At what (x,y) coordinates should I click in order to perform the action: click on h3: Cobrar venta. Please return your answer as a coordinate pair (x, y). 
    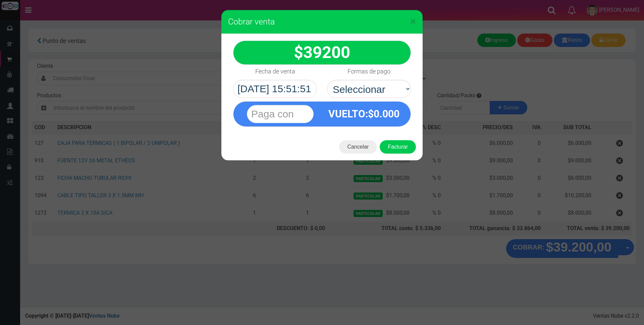
    Looking at the image, I should click on (322, 22).